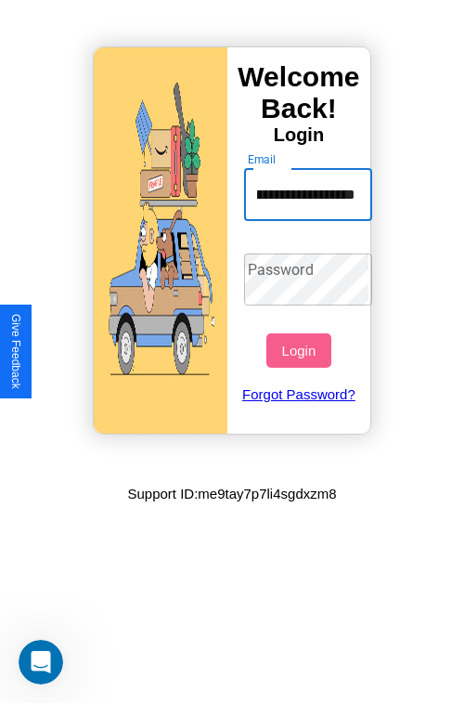 The width and height of the screenshot is (464, 703). What do you see at coordinates (262, 159) in the screenshot?
I see `label: Email` at bounding box center [262, 159].